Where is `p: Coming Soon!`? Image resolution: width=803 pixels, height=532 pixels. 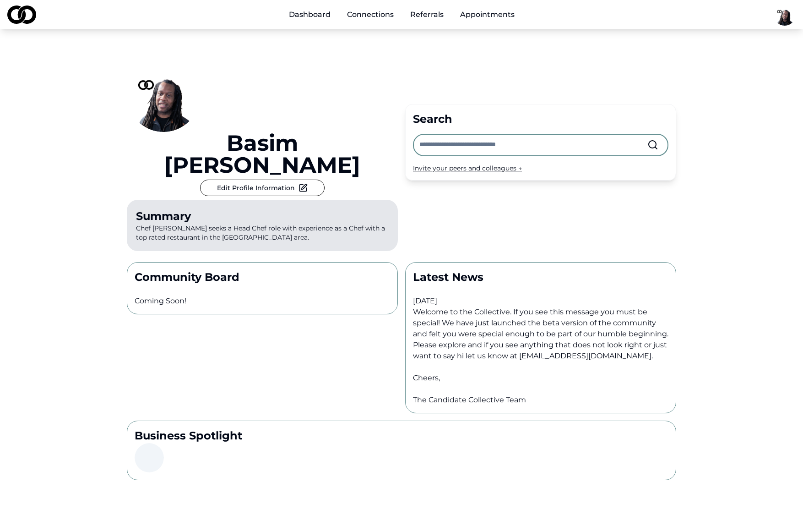 p: Coming Soon! is located at coordinates (263, 301).